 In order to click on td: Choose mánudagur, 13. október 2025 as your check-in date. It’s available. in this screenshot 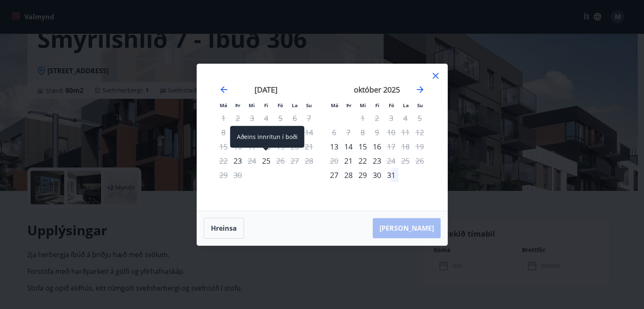, I will do `click(334, 147)`.